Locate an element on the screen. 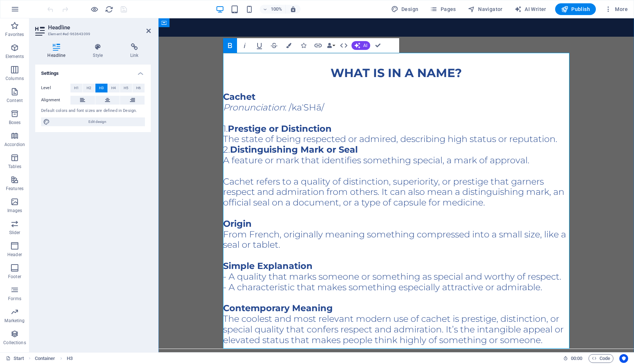 The image size is (634, 364). button: Usercentrics is located at coordinates (623, 358).